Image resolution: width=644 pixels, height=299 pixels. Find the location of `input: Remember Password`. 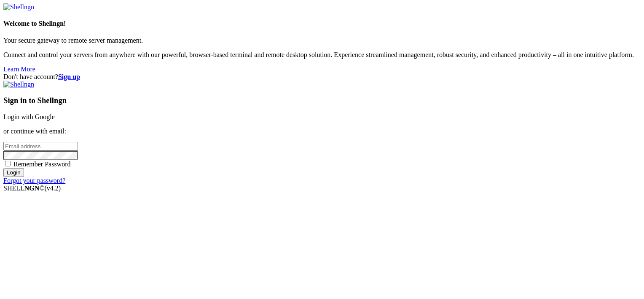

input: Remember Password is located at coordinates (8, 163).